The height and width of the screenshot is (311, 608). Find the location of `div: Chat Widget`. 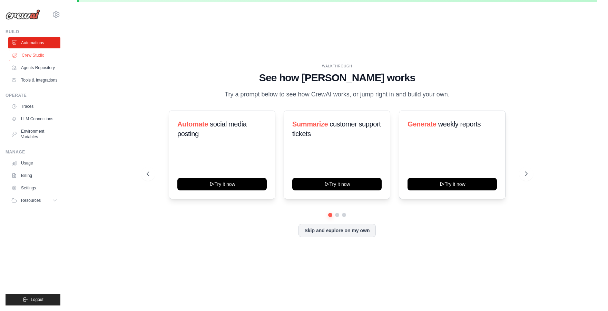

div: Chat Widget is located at coordinates (591, 294).